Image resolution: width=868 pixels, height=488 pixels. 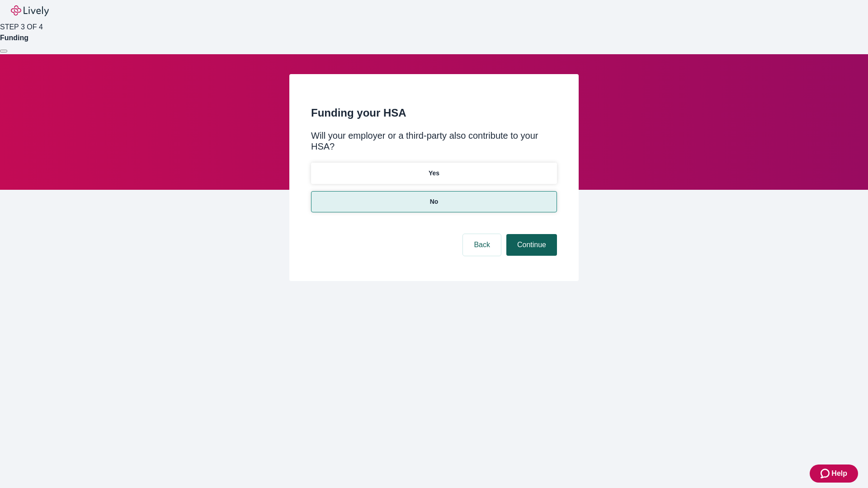 What do you see at coordinates (826, 473) in the screenshot?
I see `svg: Zendesk support icon` at bounding box center [826, 473].